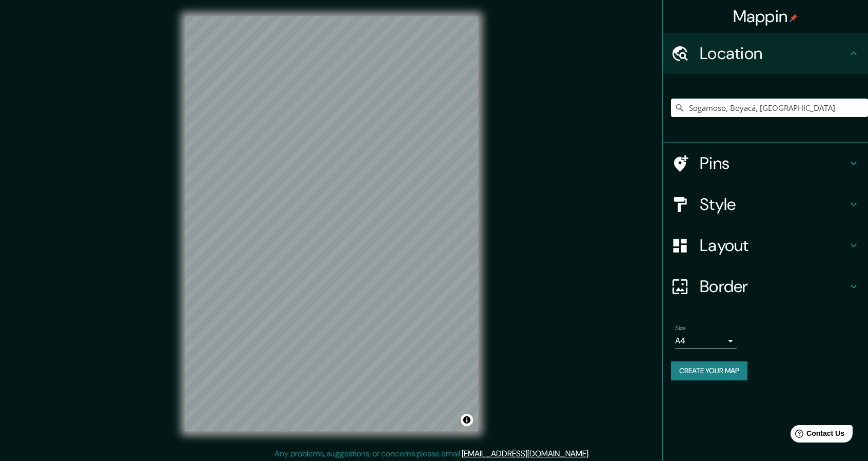  I want to click on img: pin-icon.png, so click(793, 18).